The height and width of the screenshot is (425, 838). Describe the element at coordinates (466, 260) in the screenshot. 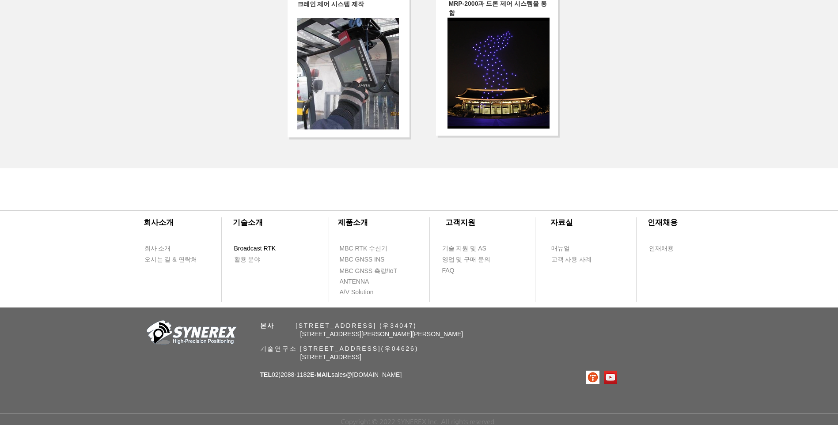

I see `span: 영업 및 구매 문의` at that location.